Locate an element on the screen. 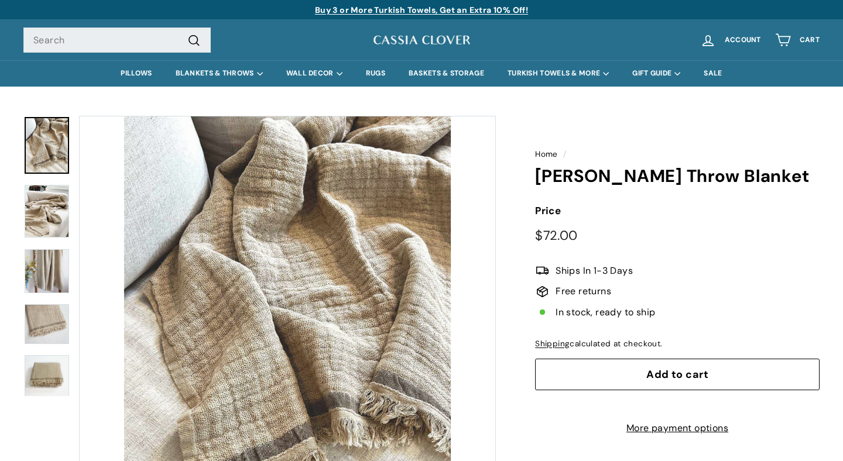 The image size is (843, 461). a: RUGS is located at coordinates (375, 73).